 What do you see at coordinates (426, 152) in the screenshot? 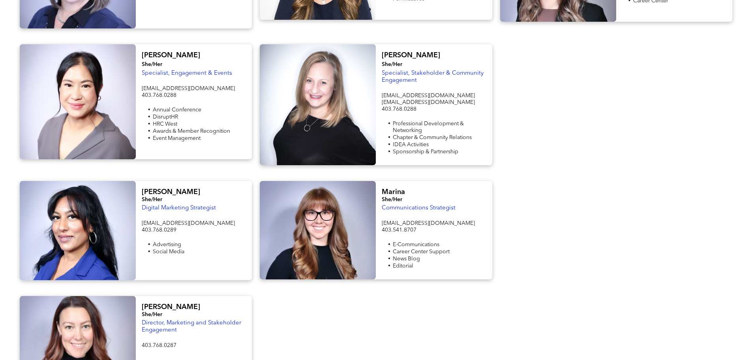
I see `span: Sponsorship & Partnership` at bounding box center [426, 152].